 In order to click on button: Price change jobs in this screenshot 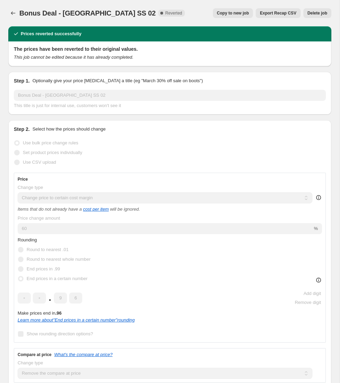, I will do `click(13, 13)`.